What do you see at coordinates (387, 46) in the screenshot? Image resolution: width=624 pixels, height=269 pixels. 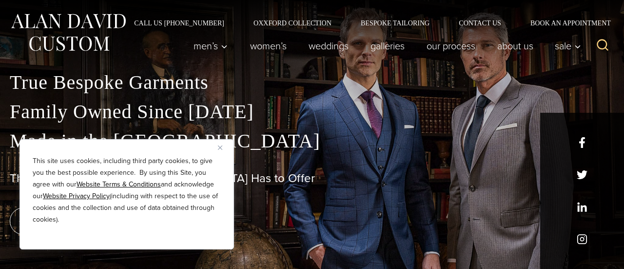 I see `a: Galleries` at bounding box center [387, 46].